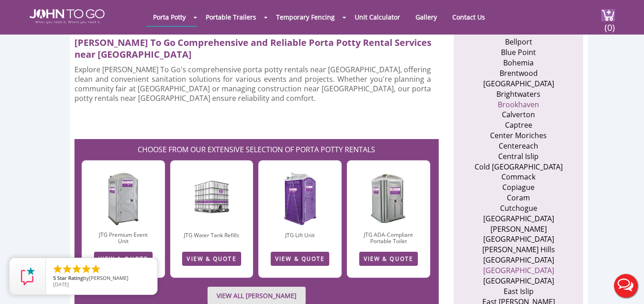 The width and height of the screenshot is (644, 304). Describe the element at coordinates (123, 199) in the screenshot. I see `img: PEU.jpg.webp` at that location.